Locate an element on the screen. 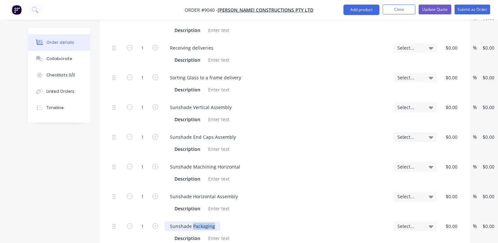 The width and height of the screenshot is (498, 243). div: Sunshade Vertical Assembly is located at coordinates (200, 107).